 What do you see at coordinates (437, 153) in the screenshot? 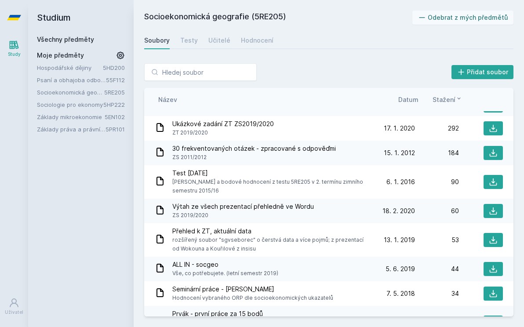
I see `div: 184` at bounding box center [437, 153].